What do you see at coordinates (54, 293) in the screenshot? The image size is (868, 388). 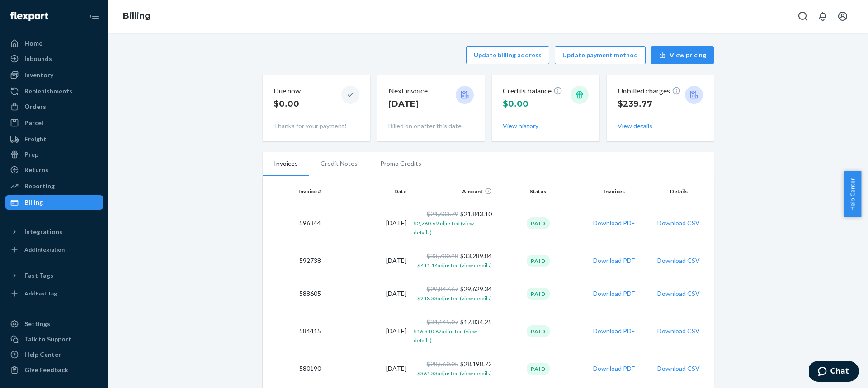 I see `a: Add Fast Tag` at bounding box center [54, 293].